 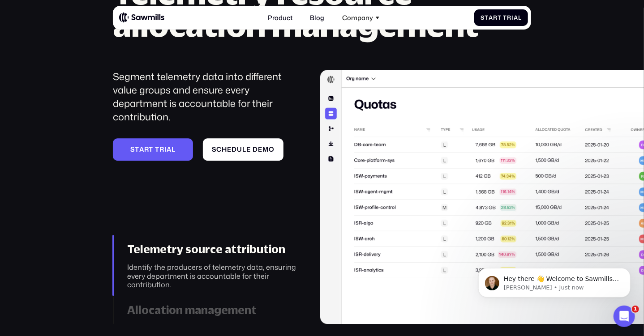 I want to click on a: Starttrial, so click(x=153, y=150).